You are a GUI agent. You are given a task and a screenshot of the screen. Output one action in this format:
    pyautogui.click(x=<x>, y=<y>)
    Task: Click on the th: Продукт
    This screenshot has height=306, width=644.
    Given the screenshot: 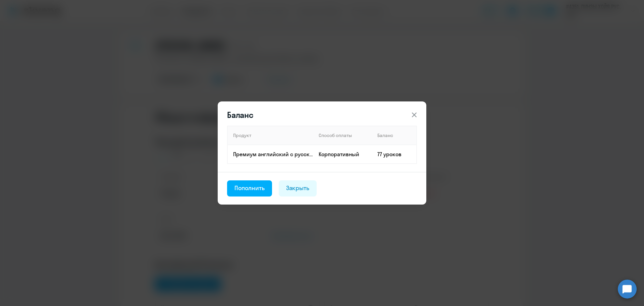 What is the action you would take?
    pyautogui.click(x=270, y=135)
    